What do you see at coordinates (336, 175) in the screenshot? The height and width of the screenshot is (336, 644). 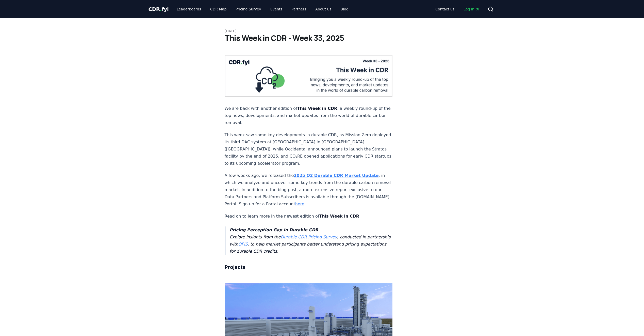 I see `a: 2025 Q2 Durable CDR Market Update` at bounding box center [336, 175].